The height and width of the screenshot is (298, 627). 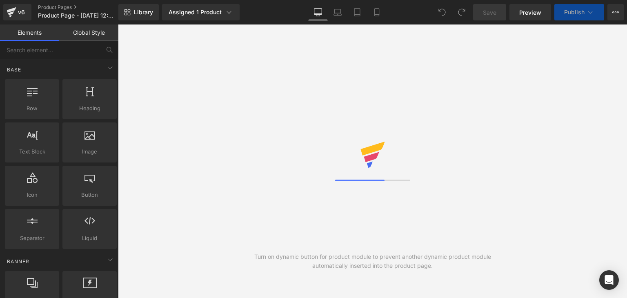 What do you see at coordinates (17, 12) in the screenshot?
I see `a: v6` at bounding box center [17, 12].